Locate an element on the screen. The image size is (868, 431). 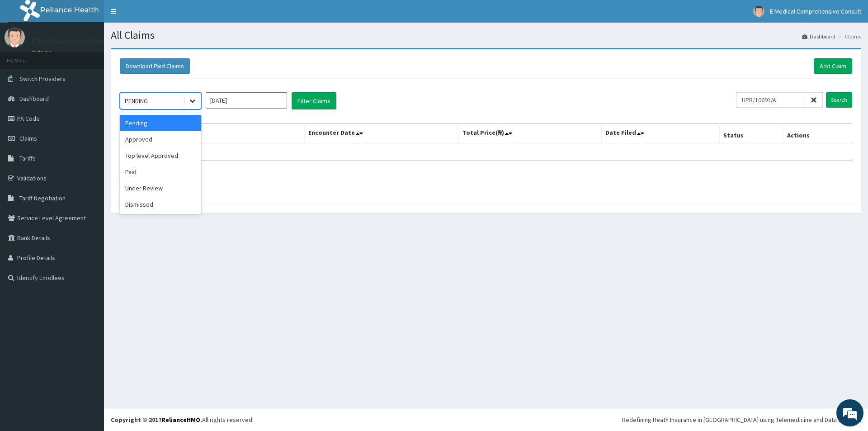
th: Status is located at coordinates (751, 134).